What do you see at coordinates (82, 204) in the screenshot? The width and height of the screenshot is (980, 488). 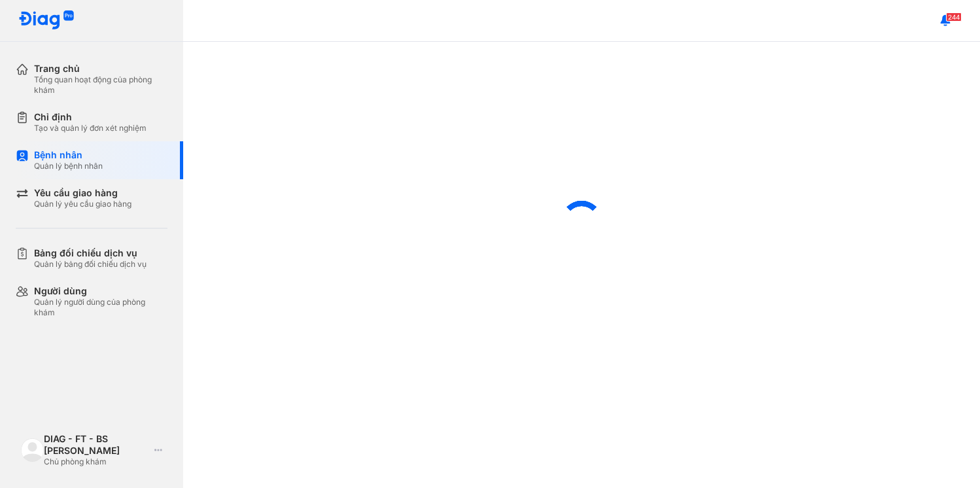 I see `div: Quản lý yêu cầu giao hàng` at bounding box center [82, 204].